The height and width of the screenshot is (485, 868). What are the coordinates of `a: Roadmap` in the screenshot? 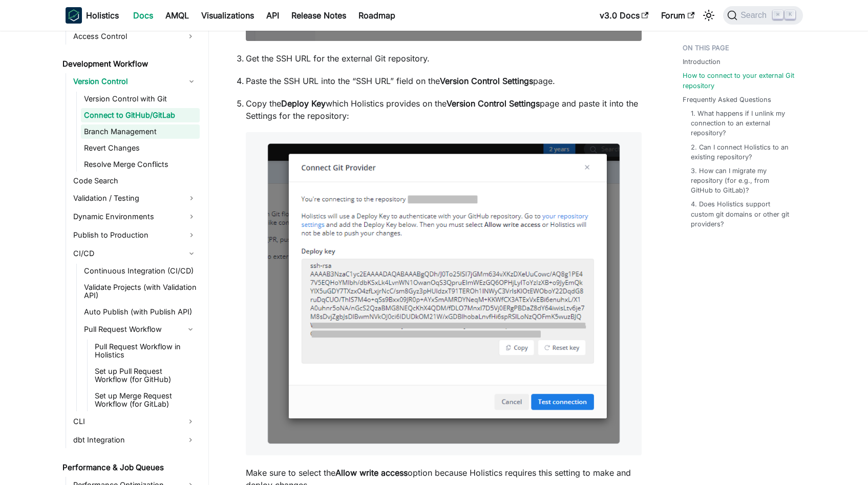 It's located at (376, 15).